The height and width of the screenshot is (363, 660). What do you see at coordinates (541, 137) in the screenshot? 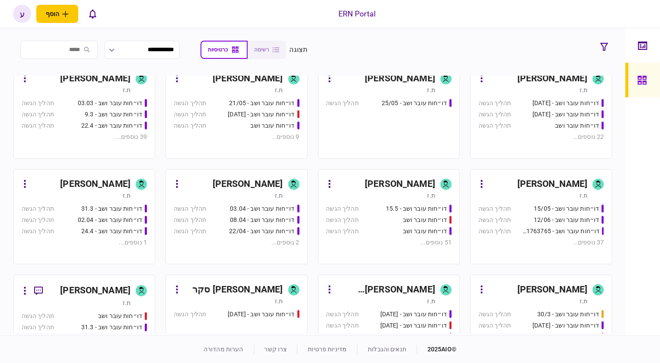
I see `div: 22 נוספים ...` at bounding box center [541, 137].